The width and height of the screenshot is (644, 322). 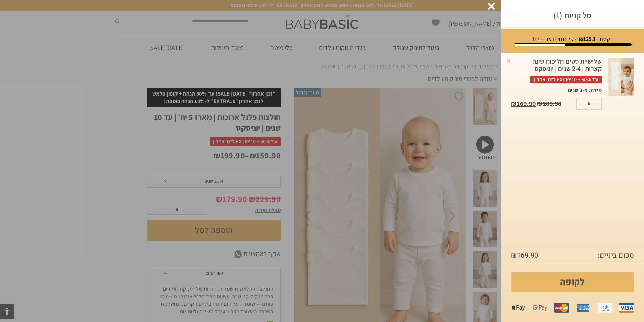 What do you see at coordinates (590, 39) in the screenshot?
I see `span: 129.1` at bounding box center [590, 39].